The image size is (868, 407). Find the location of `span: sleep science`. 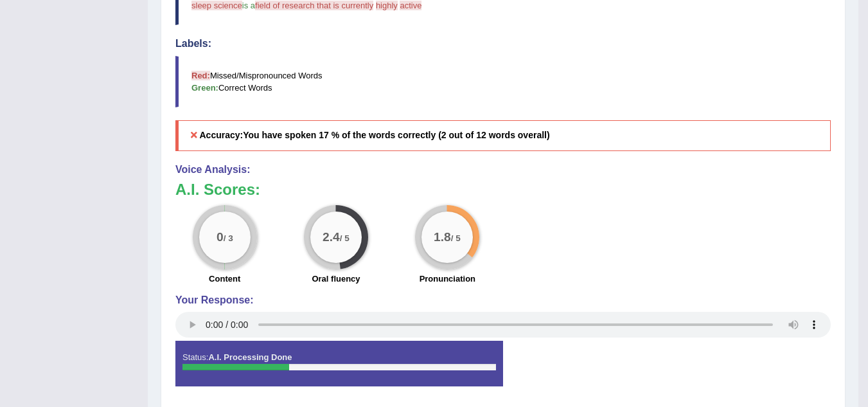

span: sleep science is located at coordinates (217, 5).